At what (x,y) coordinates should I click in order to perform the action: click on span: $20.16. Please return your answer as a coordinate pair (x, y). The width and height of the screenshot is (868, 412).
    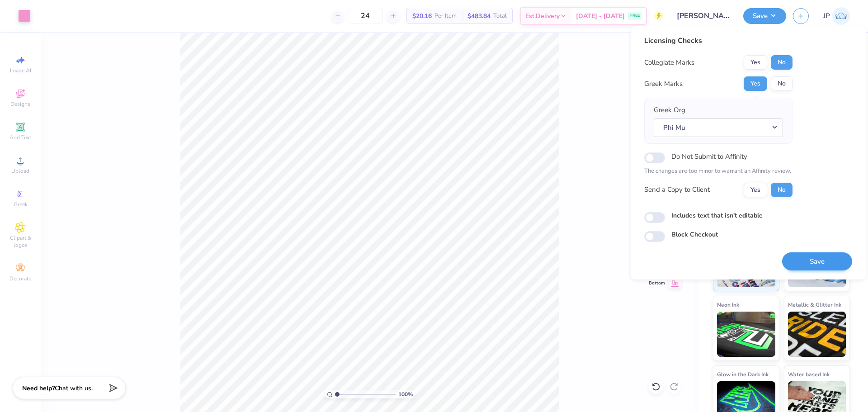
    Looking at the image, I should click on (421, 16).